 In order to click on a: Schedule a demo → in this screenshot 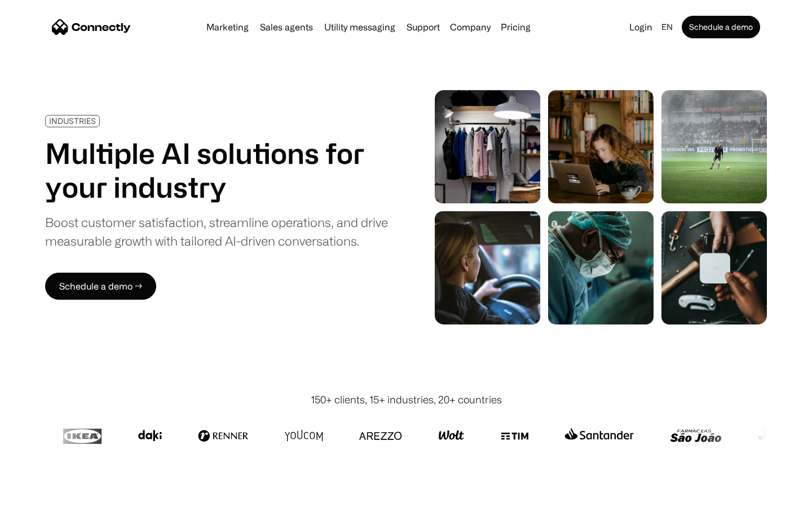, I will do `click(101, 286)`.